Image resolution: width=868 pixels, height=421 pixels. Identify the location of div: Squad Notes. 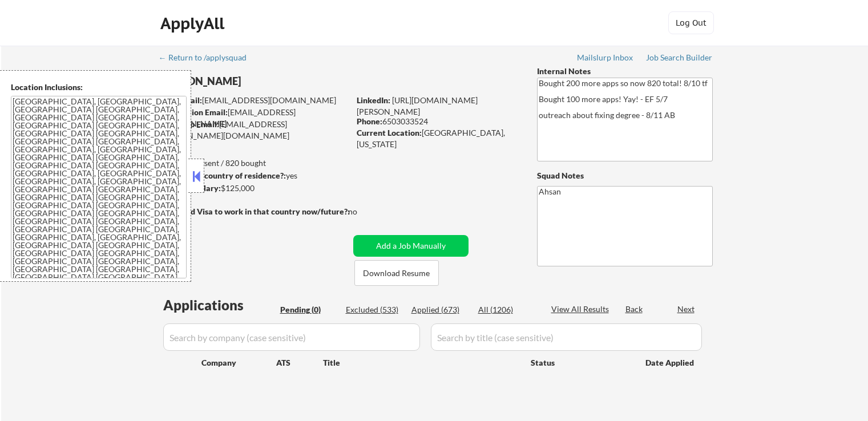
(625, 176).